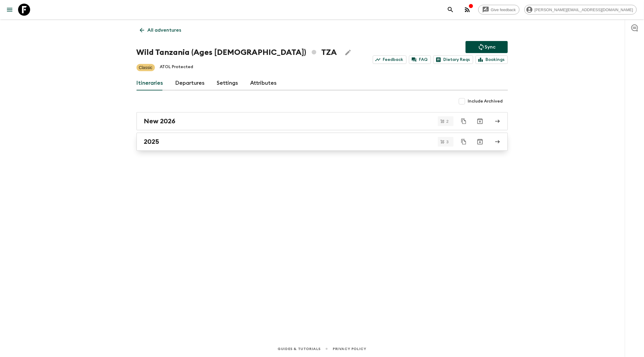 The height and width of the screenshot is (357, 644). What do you see at coordinates (349, 349) in the screenshot?
I see `a: Privacy Policy` at bounding box center [349, 349].